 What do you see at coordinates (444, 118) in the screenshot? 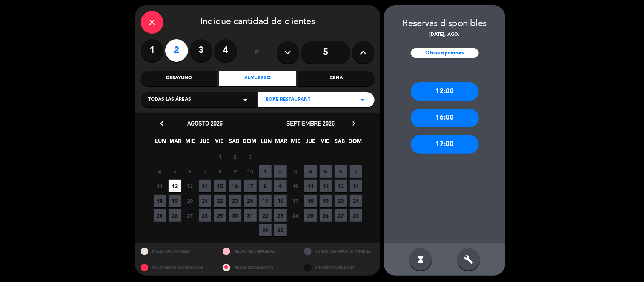
I see `div: 16:00` at bounding box center [444, 118].